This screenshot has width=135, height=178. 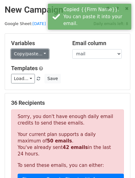 I want to click on small: Google Sheet:, so click(x=25, y=24).